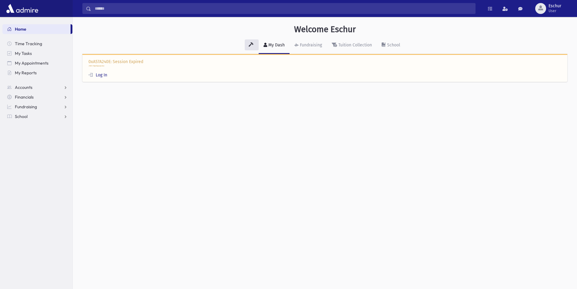 The height and width of the screenshot is (289, 577). What do you see at coordinates (26, 73) in the screenshot?
I see `span: My Reports` at bounding box center [26, 73].